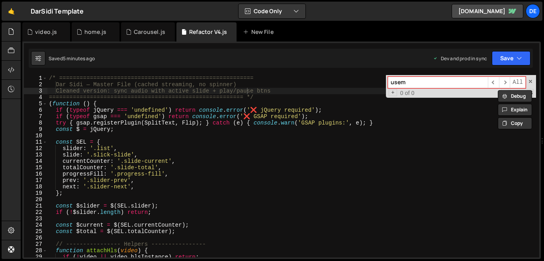  Describe the element at coordinates (35, 155) in the screenshot. I see `div: 13` at that location.